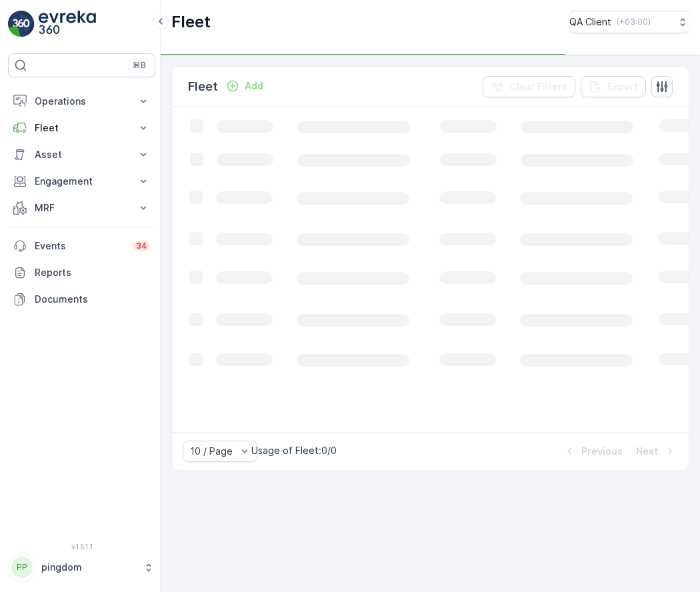 This screenshot has height=592, width=700. Describe the element at coordinates (623, 86) in the screenshot. I see `p: Export` at that location.